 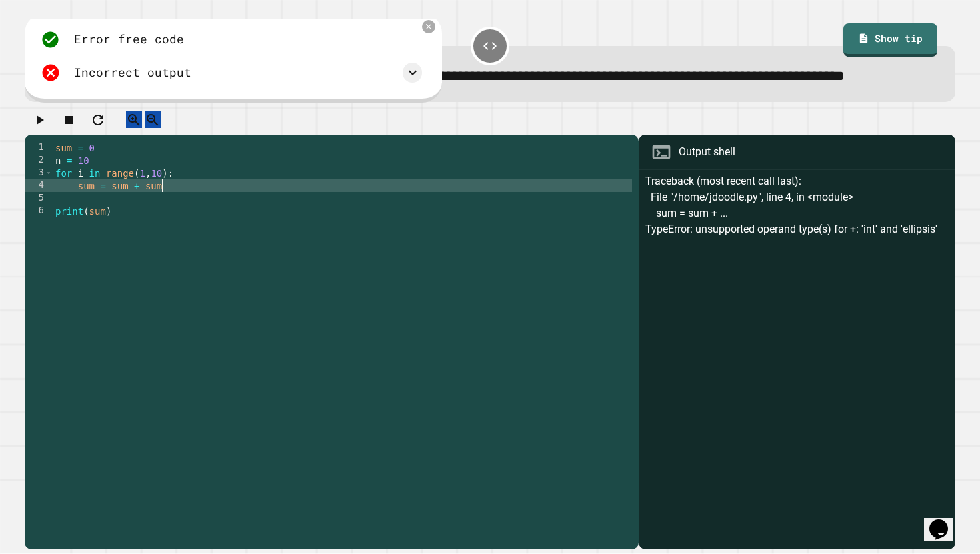 I want to click on div: 5, so click(x=38, y=198).